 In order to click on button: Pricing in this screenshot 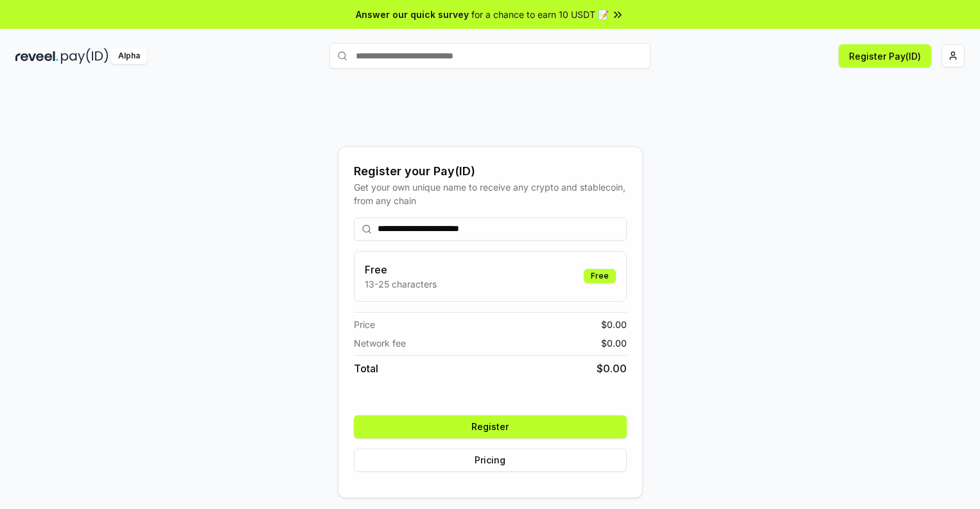, I will do `click(490, 460)`.